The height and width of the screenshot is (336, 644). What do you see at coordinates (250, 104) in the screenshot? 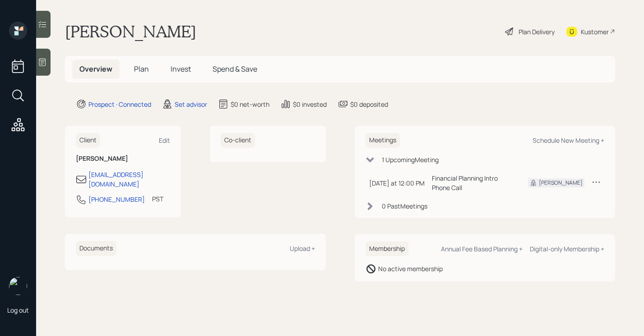
I see `div: $0 net-worth` at bounding box center [250, 104].